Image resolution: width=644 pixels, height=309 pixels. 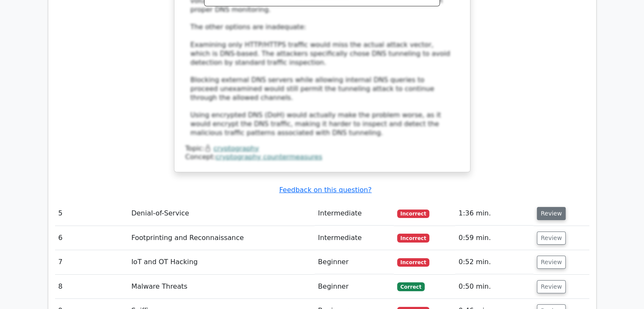 I want to click on td: 5, so click(x=92, y=213).